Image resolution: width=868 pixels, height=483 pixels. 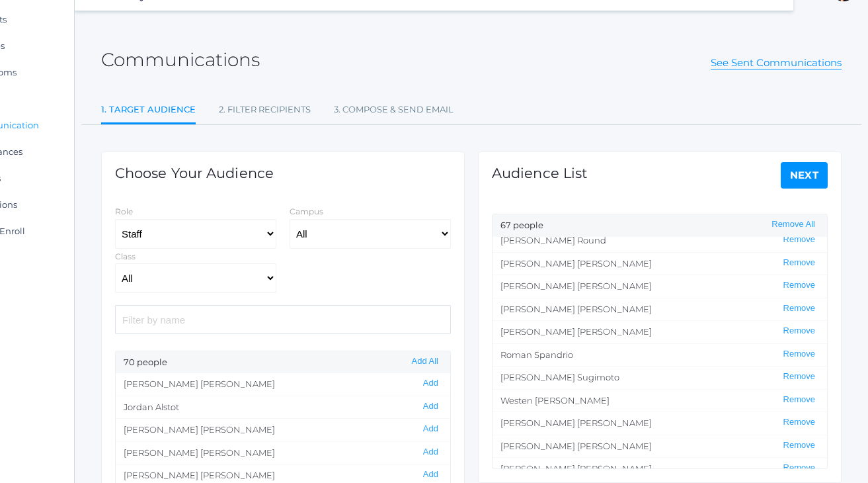 What do you see at coordinates (659, 226) in the screenshot?
I see `div: 67 people` at bounding box center [659, 226].